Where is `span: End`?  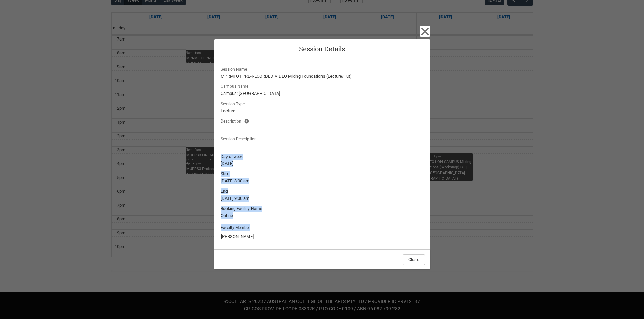
span: End is located at coordinates (226, 191).